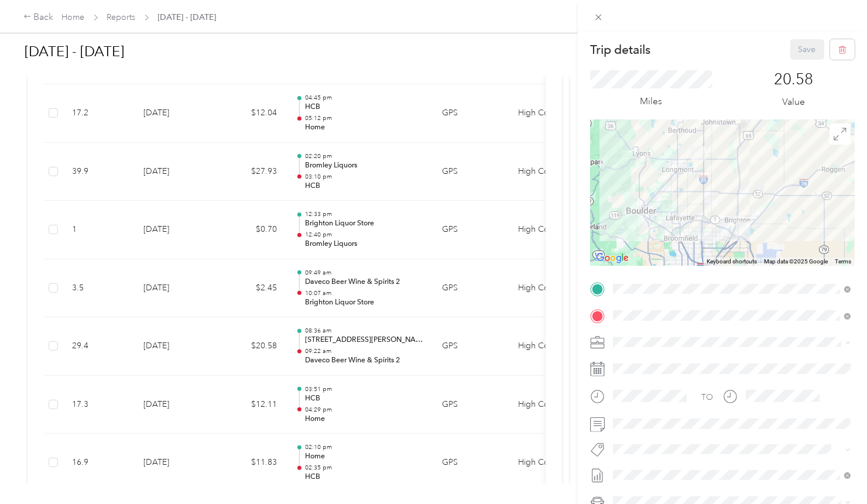  I want to click on p: Miles, so click(652, 101).